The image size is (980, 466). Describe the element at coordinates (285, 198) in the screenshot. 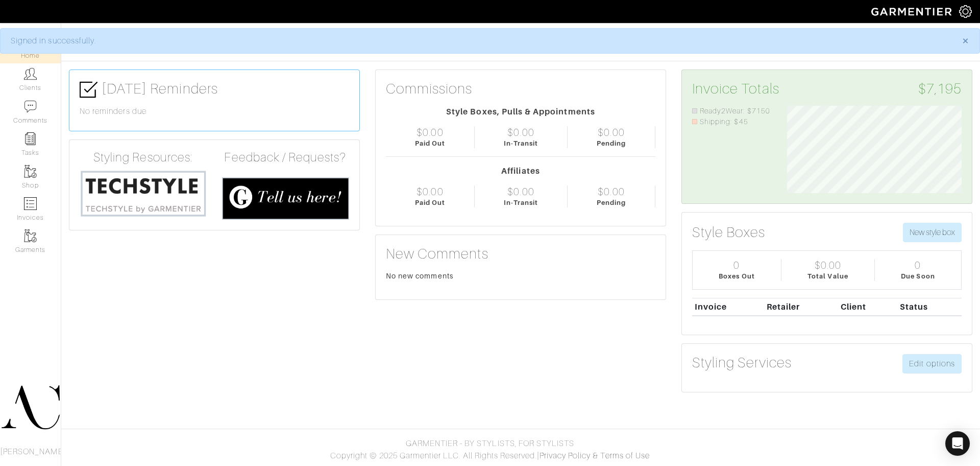

I see `img: feedback_requests-3821251ac2bd56c73c230f3229a5b25d6eb027adea667894f41107c140538ee0.png` at that location.